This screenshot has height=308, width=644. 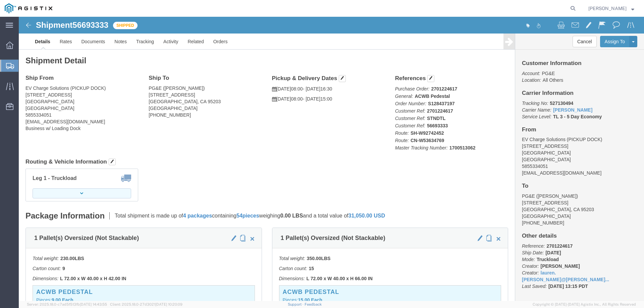 What do you see at coordinates (313, 305) in the screenshot?
I see `a: Feedback` at bounding box center [313, 305].